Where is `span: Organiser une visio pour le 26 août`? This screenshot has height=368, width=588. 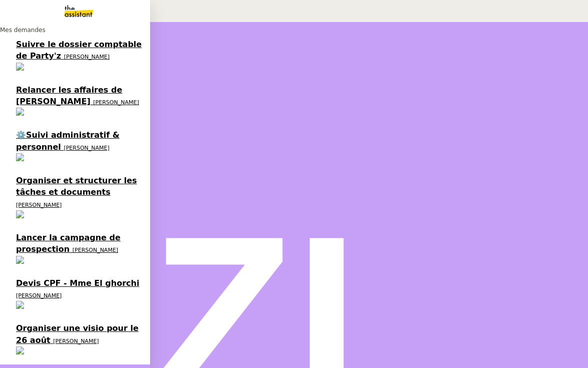
span: Organiser une visio pour le 26 août is located at coordinates (77, 333).